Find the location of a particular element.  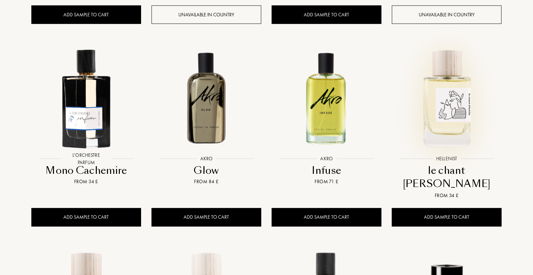

img: le chant d'Achille Hellenist is located at coordinates (446, 98).